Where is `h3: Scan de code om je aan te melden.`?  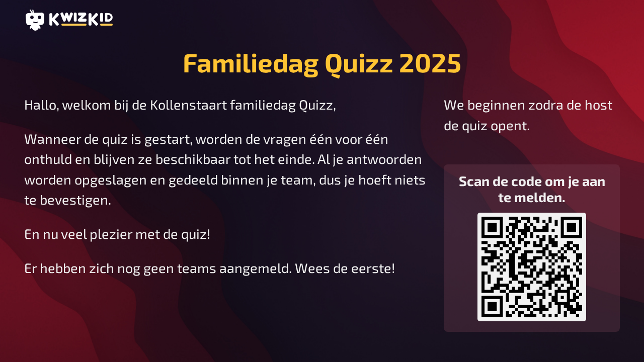 h3: Scan de code om je aan te melden. is located at coordinates (532, 189).